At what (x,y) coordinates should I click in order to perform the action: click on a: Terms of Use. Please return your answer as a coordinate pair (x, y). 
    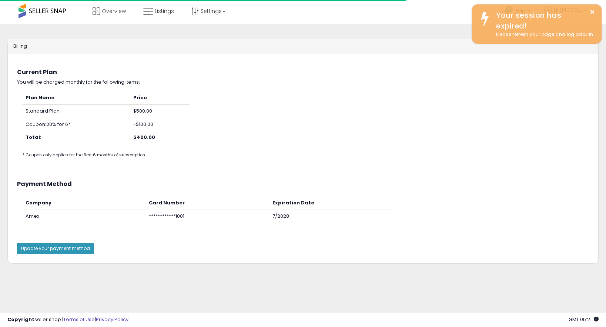
    Looking at the image, I should click on (79, 319).